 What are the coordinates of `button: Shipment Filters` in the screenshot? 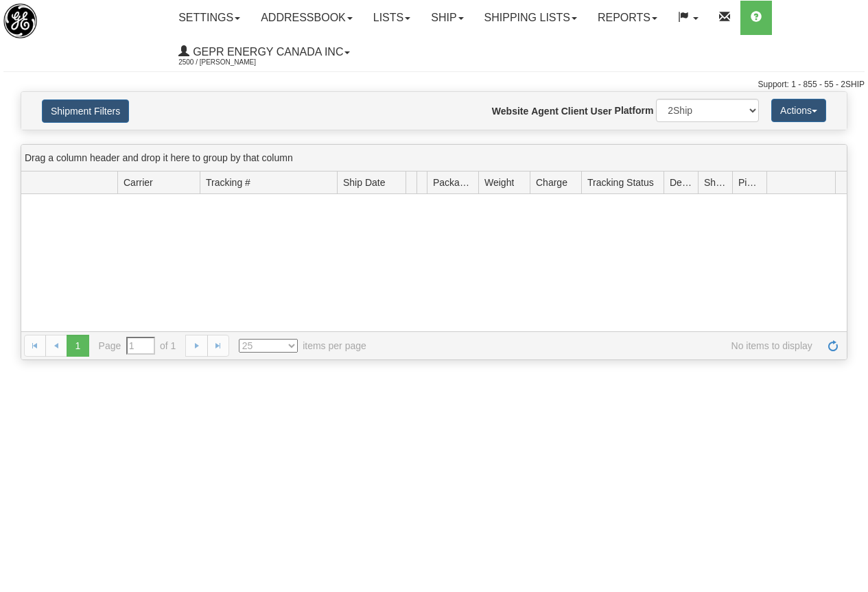 It's located at (85, 111).